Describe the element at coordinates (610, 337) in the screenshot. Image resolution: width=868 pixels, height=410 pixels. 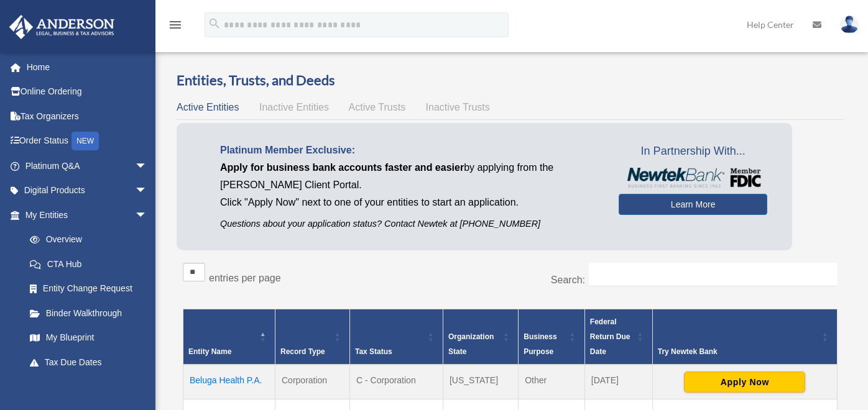
I see `span: Federal Return Due Date` at that location.